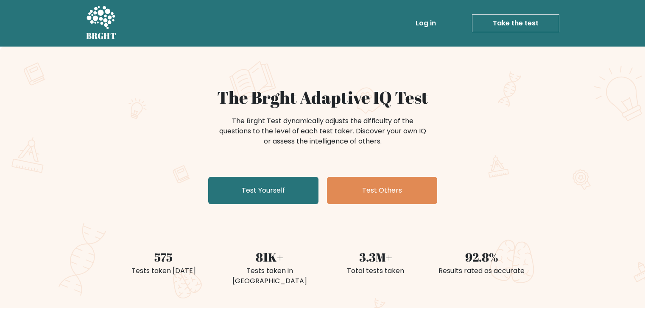 This screenshot has height=309, width=645. I want to click on h1: The Brght Adaptive IQ Test, so click(322, 97).